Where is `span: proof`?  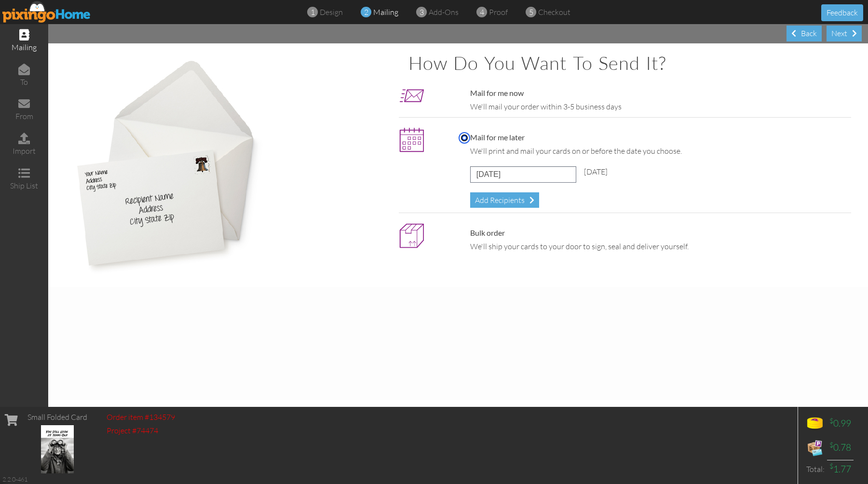
span: proof is located at coordinates (498, 12).